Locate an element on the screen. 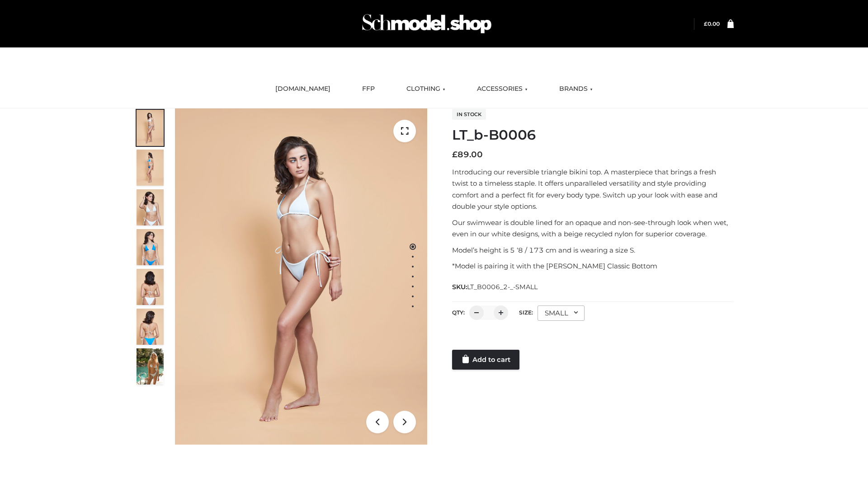 This screenshot has width=868, height=488. a: FFP is located at coordinates (369, 89).